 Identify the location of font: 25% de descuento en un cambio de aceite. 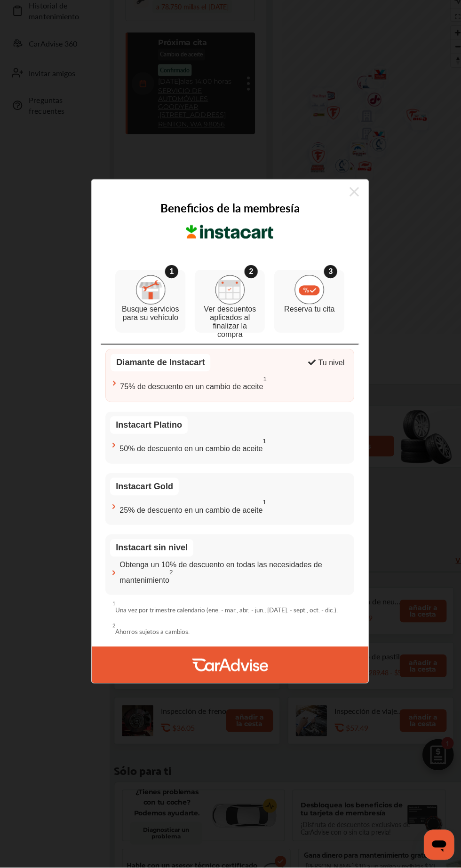
(192, 512).